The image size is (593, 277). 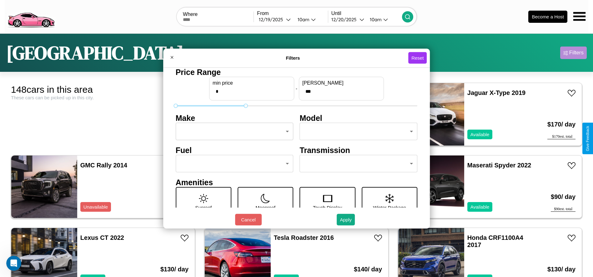 I want to click on p: Sunroof, so click(x=203, y=207).